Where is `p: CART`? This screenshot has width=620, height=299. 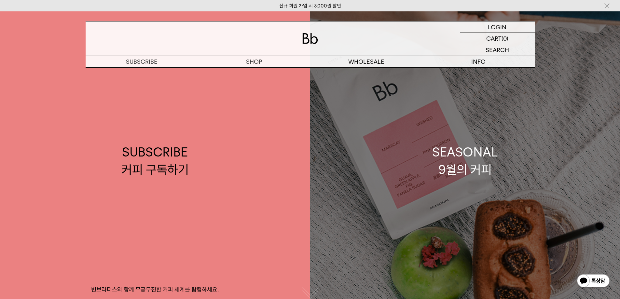 p: CART is located at coordinates (494, 38).